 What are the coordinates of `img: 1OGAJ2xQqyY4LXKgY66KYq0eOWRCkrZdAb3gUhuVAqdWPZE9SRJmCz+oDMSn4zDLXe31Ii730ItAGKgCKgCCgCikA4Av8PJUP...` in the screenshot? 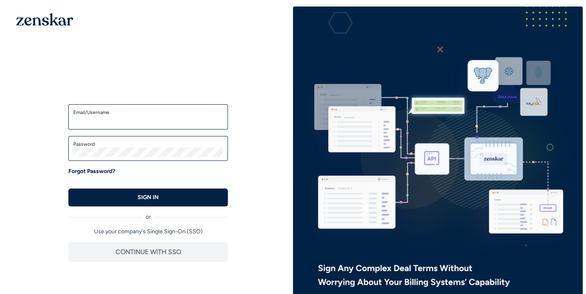 It's located at (45, 19).